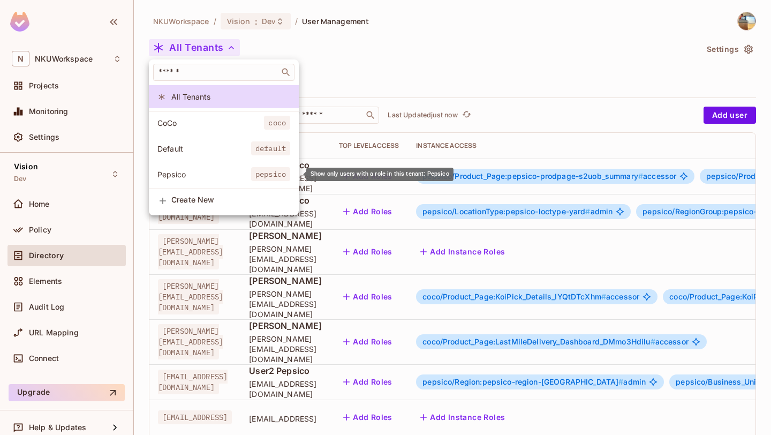 This screenshot has height=435, width=771. I want to click on span: All Tenants, so click(231, 96).